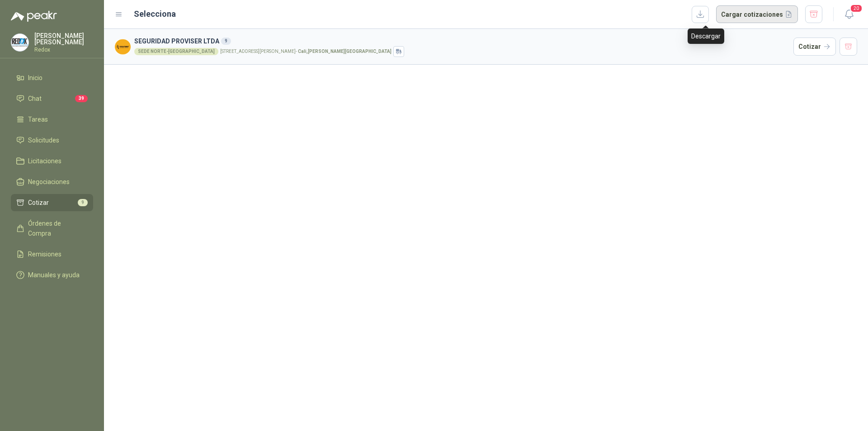 This screenshot has width=868, height=431. Describe the element at coordinates (462, 41) in the screenshot. I see `h3: SEGURIDAD PROVISER LTDA` at that location.